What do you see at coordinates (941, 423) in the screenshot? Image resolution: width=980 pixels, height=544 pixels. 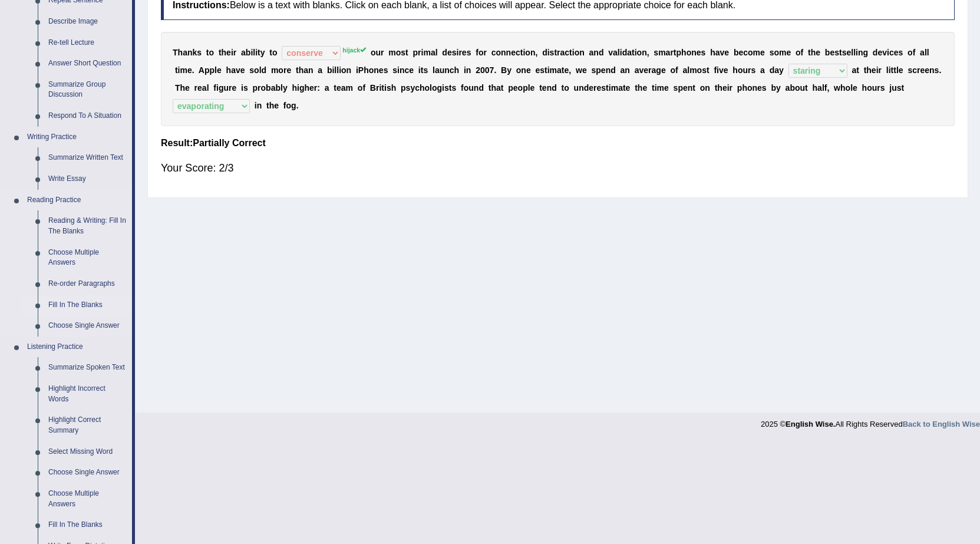 I see `a: Back to English Wise` at bounding box center [941, 423].